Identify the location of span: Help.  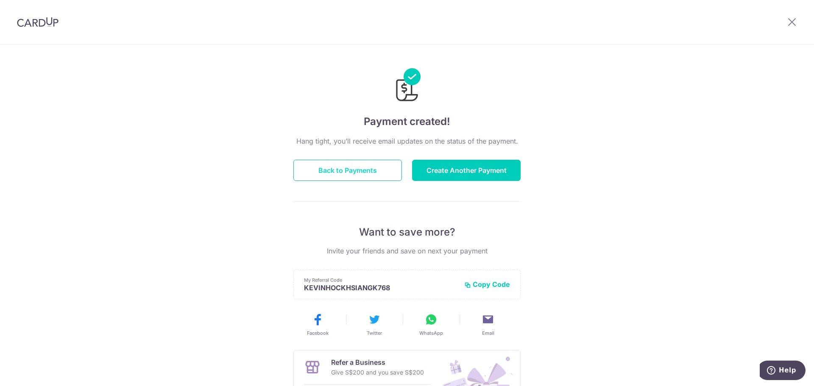
(28, 10).